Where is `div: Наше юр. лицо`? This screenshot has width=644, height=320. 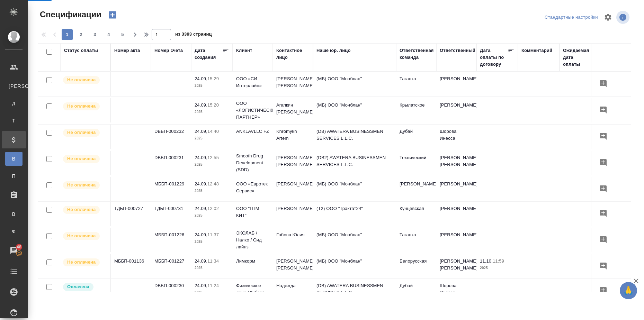 div: Наше юр. лицо is located at coordinates (334, 51).